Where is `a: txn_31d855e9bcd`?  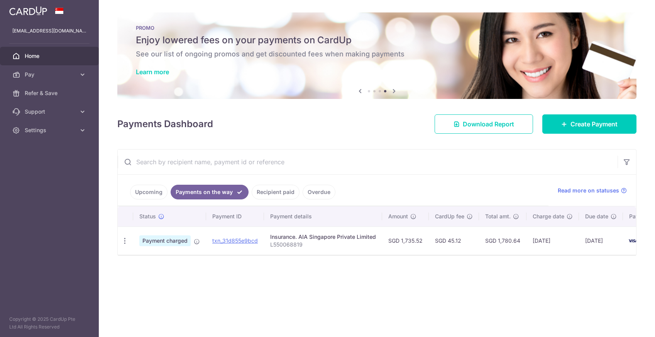 a: txn_31d855e9bcd is located at coordinates (235, 240).